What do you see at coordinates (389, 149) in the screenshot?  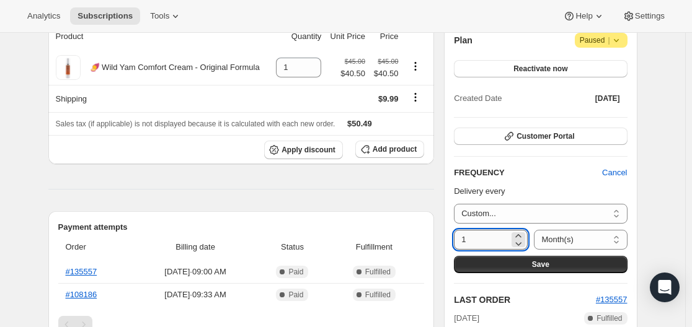 I see `button: Add product` at bounding box center [389, 149].